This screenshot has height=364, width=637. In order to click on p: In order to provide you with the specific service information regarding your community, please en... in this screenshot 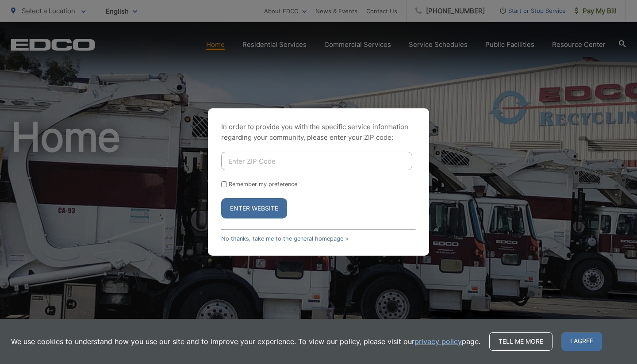, I will do `click(318, 132)`.